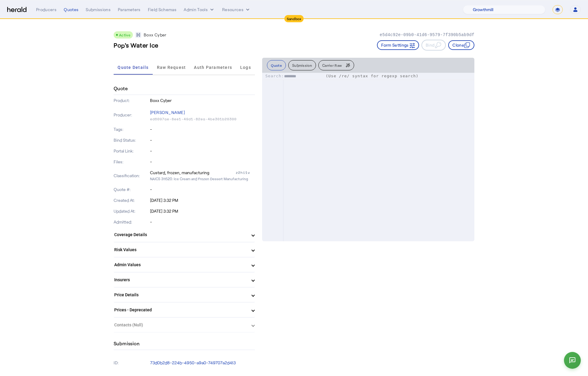 The height and width of the screenshot is (376, 588). Describe the element at coordinates (184, 295) in the screenshot. I see `mat-expansion-panel-header: Price Details` at that location.